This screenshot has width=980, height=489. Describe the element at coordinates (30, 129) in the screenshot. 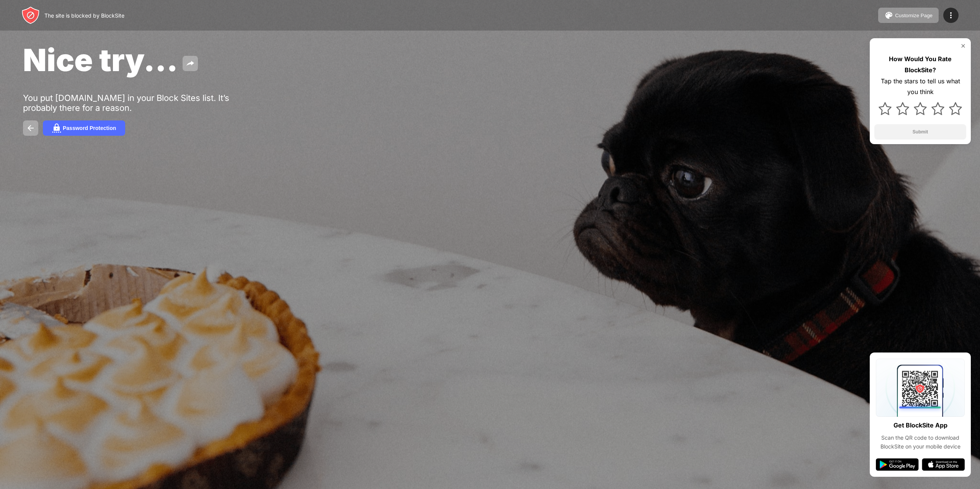

I see `img: back.svg` at that location.